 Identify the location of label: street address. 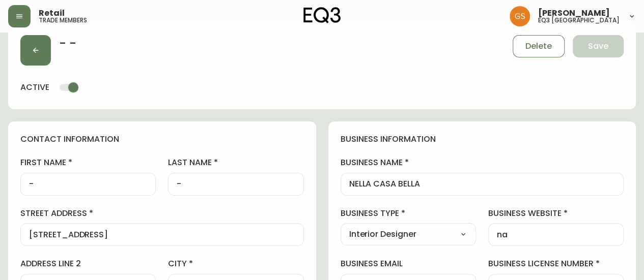
(162, 214).